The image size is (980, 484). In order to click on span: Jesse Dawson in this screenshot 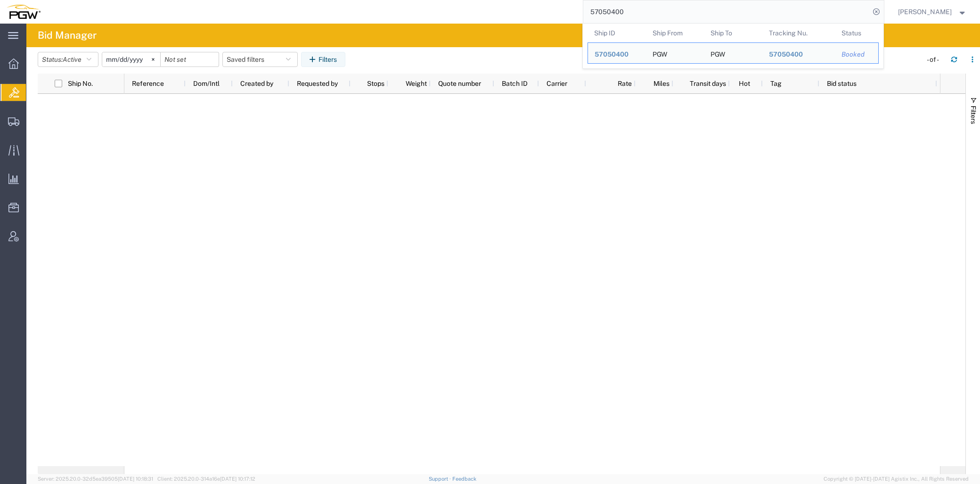, I will do `click(925, 12)`.